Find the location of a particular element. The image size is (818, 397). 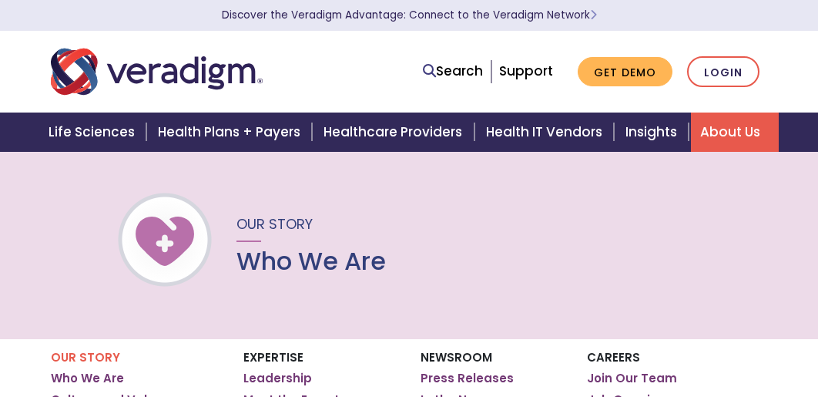

a: Health Plans + Payers is located at coordinates (231, 132).